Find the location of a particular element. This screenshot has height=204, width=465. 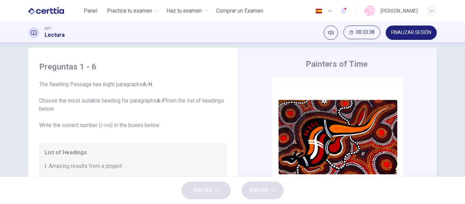

span: Panel is located at coordinates (91, 11).